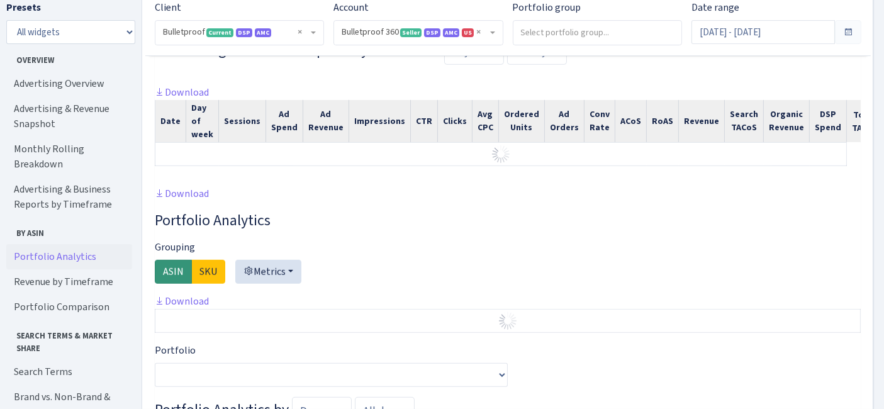 The width and height of the screenshot is (884, 409). Describe the element at coordinates (219, 33) in the screenshot. I see `span: Current` at that location.